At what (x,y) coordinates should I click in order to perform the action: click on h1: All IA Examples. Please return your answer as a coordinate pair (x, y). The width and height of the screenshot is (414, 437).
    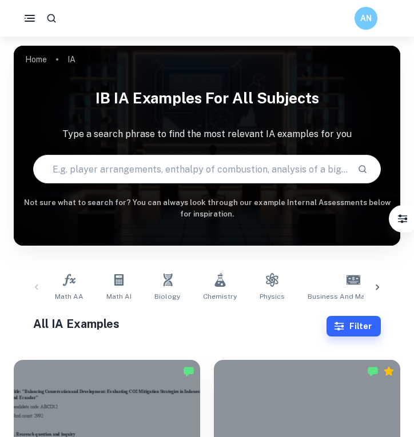
    Looking at the image, I should click on (179, 324).